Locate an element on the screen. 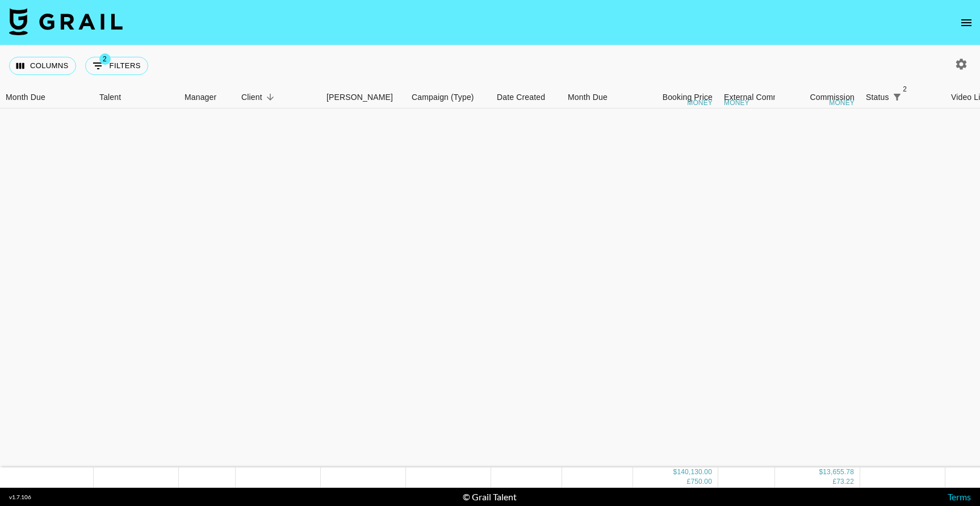  div: v 1.7.106 is located at coordinates (20, 497).